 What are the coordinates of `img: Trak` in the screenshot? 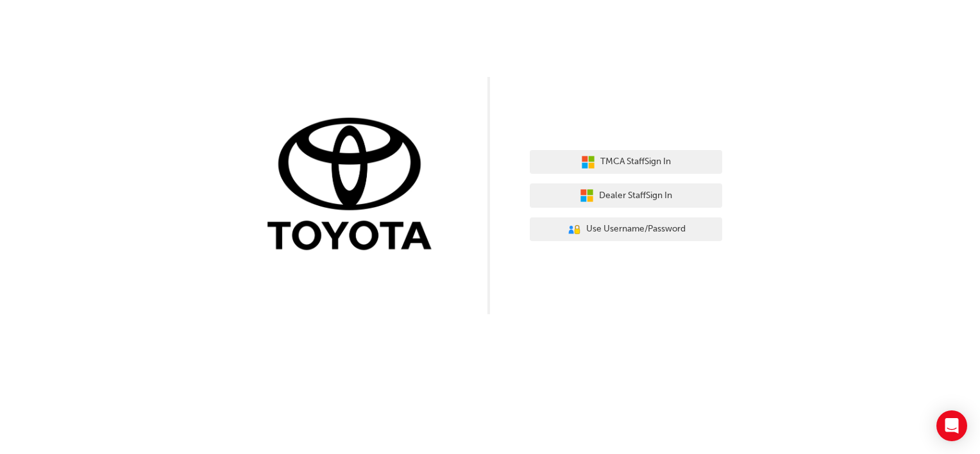 It's located at (354, 186).